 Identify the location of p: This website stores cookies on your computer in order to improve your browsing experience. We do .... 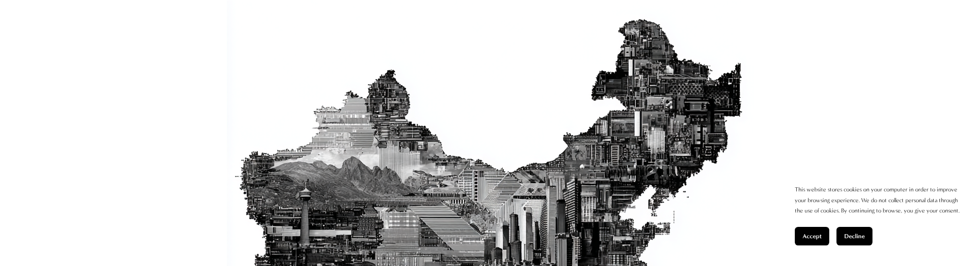
(877, 200).